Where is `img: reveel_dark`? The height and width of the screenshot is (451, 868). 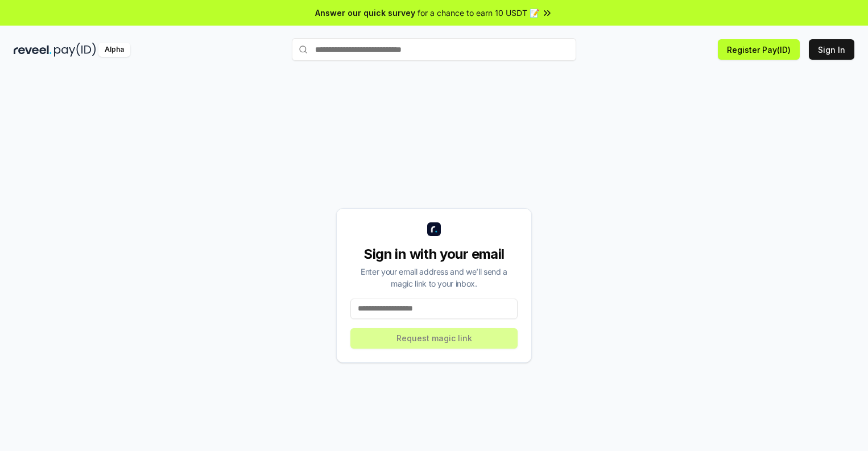 img: reveel_dark is located at coordinates (33, 49).